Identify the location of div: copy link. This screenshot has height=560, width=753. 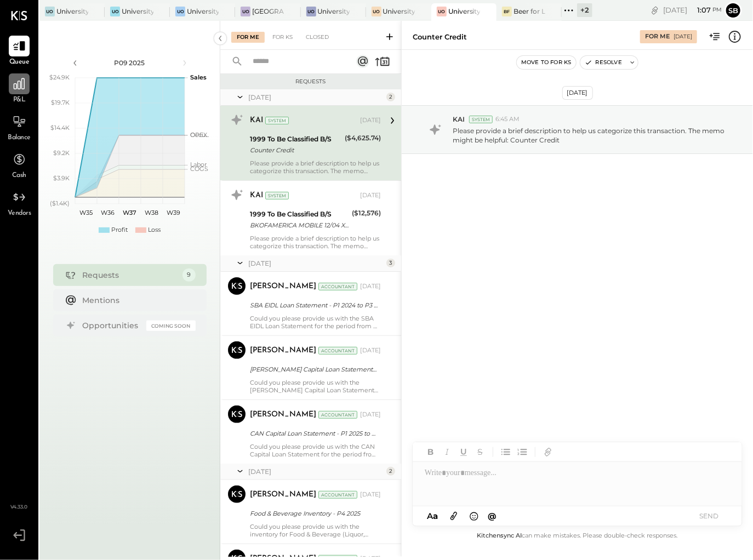
(655, 10).